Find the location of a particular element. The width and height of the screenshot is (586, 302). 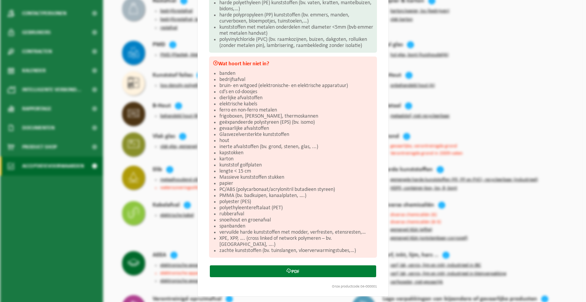

li: polyester (PES) is located at coordinates (296, 202).